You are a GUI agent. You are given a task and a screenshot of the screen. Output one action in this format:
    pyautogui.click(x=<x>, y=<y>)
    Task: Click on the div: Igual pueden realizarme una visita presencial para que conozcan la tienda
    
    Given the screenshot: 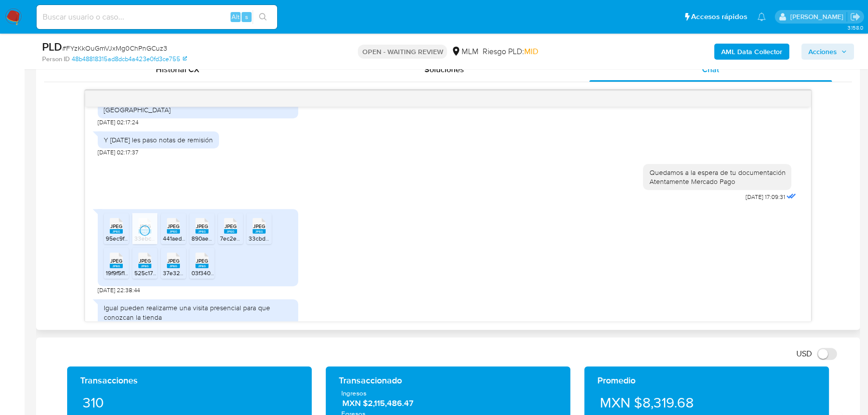 What is the action you would take?
    pyautogui.click(x=198, y=313)
    